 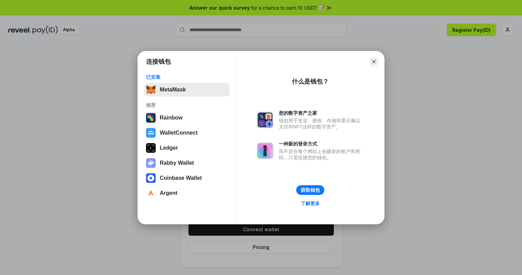 What do you see at coordinates (169, 193) in the screenshot?
I see `div: Argent` at bounding box center [169, 193].